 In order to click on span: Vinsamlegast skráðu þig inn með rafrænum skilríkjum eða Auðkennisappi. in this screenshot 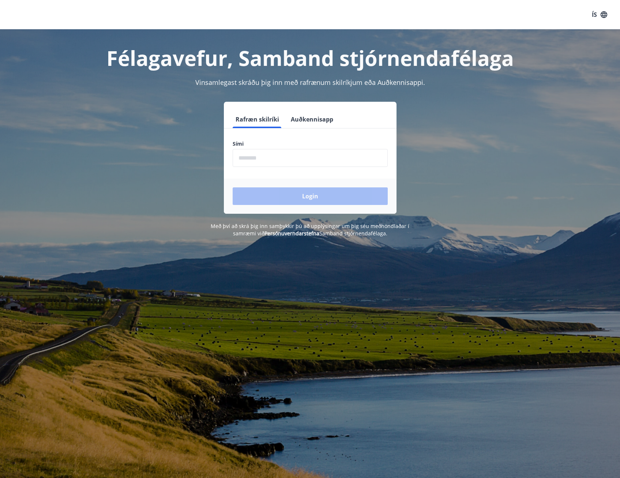, I will do `click(310, 82)`.